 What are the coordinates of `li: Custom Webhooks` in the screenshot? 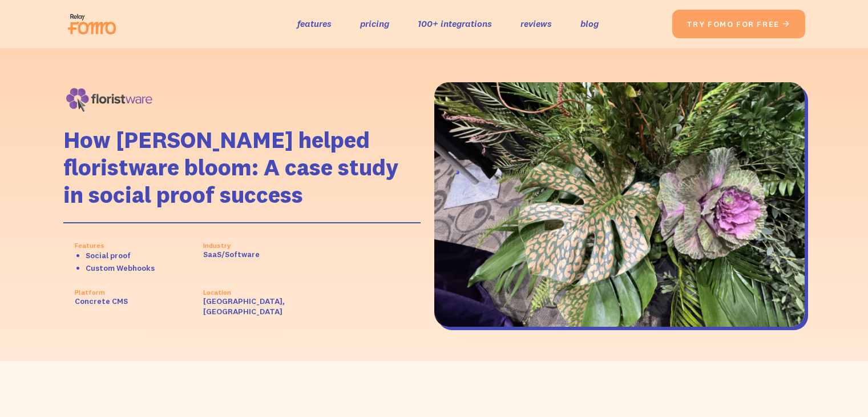 It's located at (133, 268).